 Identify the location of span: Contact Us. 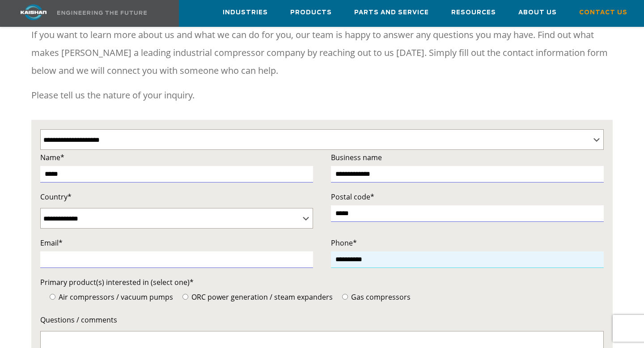
(604, 13).